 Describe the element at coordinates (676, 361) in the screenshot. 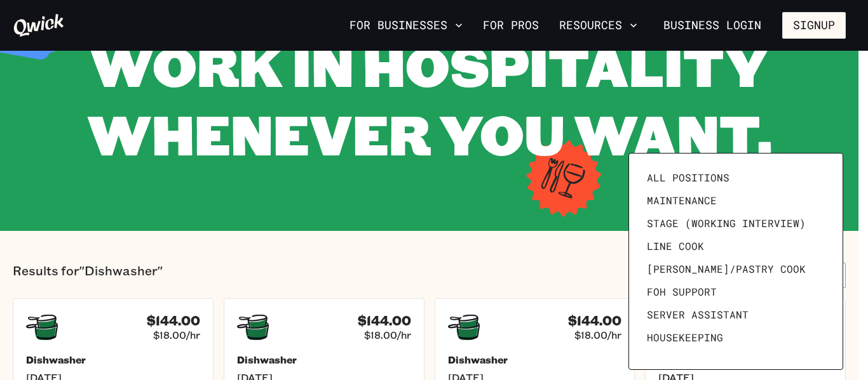

I see `span: Prep Cook` at that location.